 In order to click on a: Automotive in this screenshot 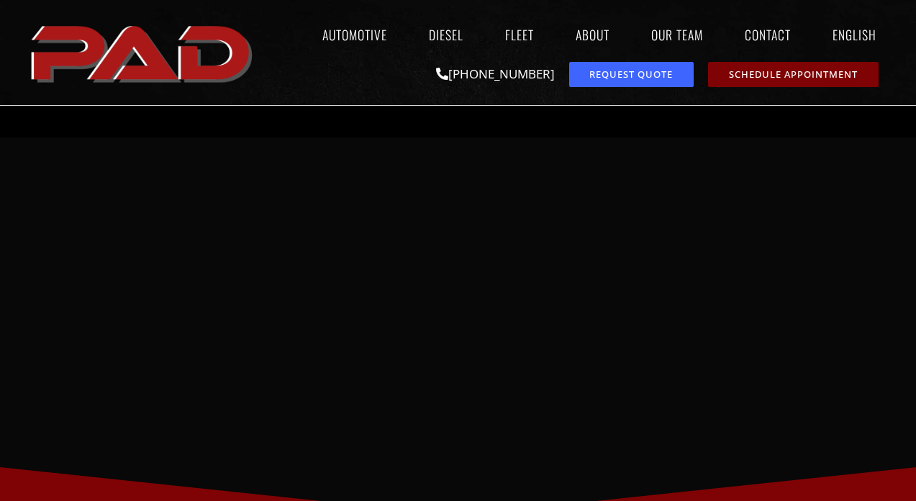, I will do `click(355, 35)`.